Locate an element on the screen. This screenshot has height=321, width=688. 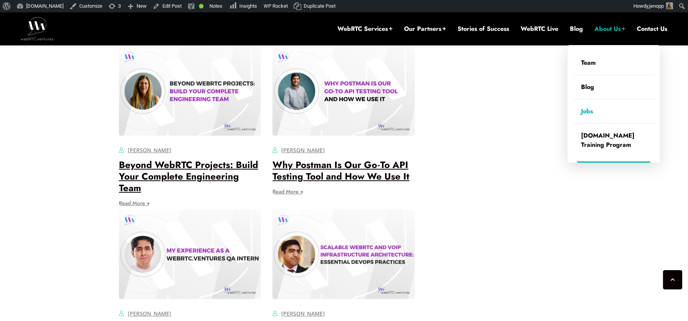
a: Our Partners is located at coordinates (425, 29).